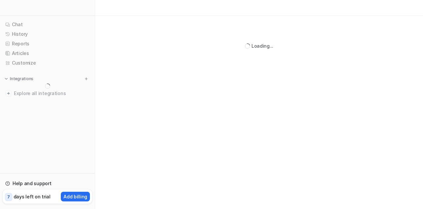 The image size is (423, 209). Describe the element at coordinates (47, 93) in the screenshot. I see `a: Explore all integrations` at that location.